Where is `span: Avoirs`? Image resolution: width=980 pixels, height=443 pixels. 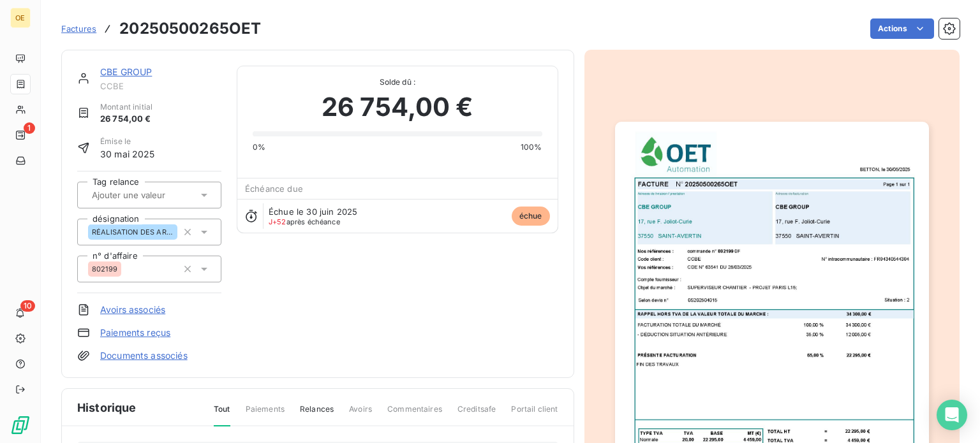 span: Avoirs is located at coordinates (360, 415).